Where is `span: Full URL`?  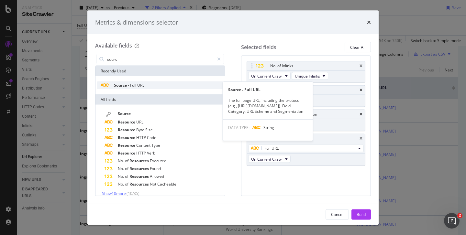 span: Full URL is located at coordinates (271, 148).